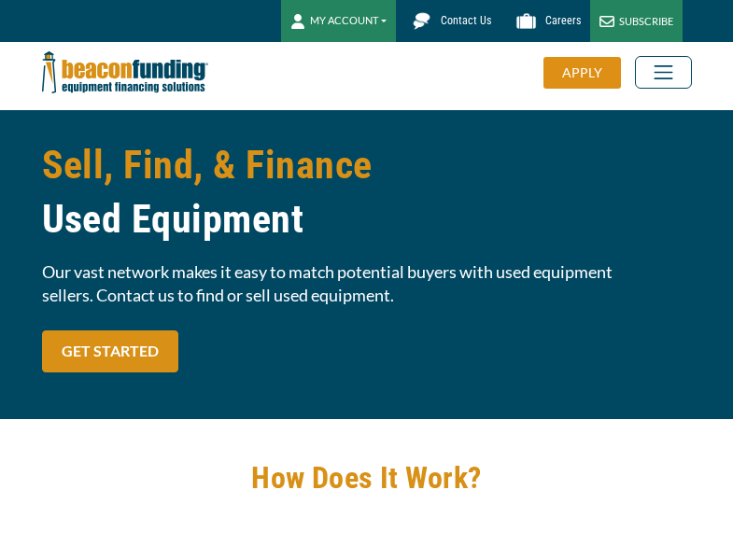  Describe the element at coordinates (563, 21) in the screenshot. I see `span: Careers` at that location.